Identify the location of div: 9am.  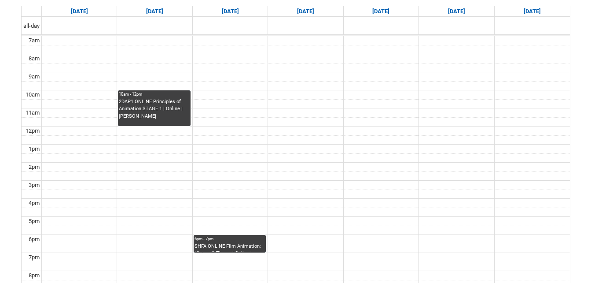
(34, 77).